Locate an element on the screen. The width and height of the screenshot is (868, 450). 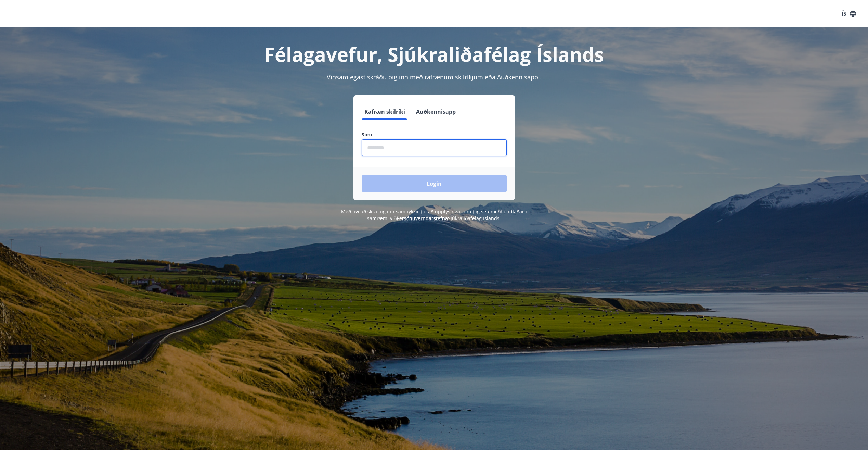
a: Persónuverndarstefna is located at coordinates (422, 218).